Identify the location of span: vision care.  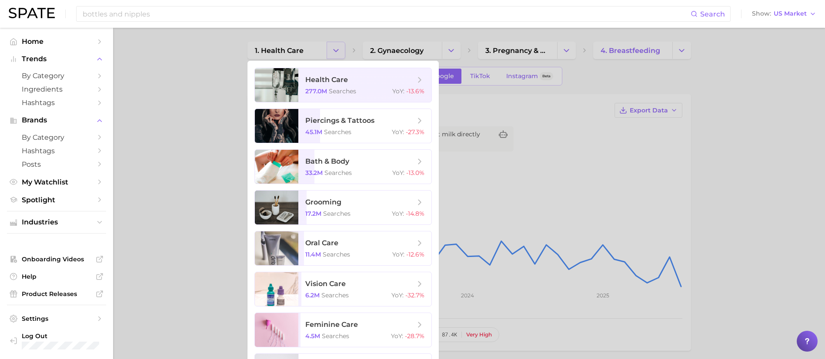
(325, 284).